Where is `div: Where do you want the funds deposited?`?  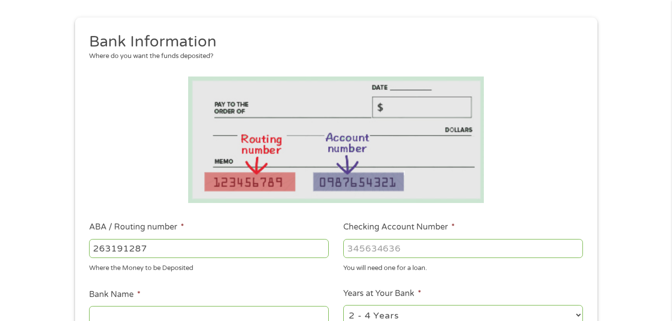
div: Where do you want the funds deposited? is located at coordinates (332, 57).